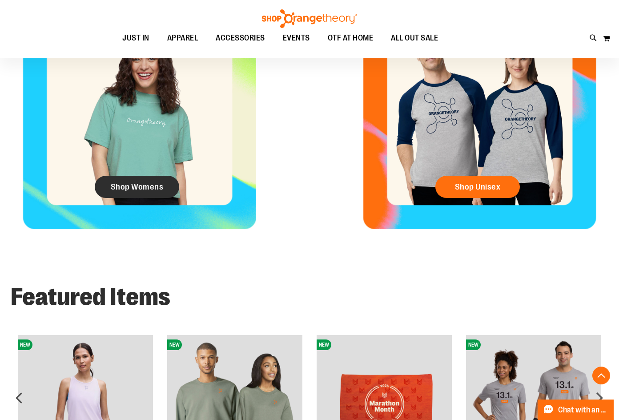 Image resolution: width=619 pixels, height=420 pixels. Describe the element at coordinates (90, 297) in the screenshot. I see `strong: Featured Items` at that location.